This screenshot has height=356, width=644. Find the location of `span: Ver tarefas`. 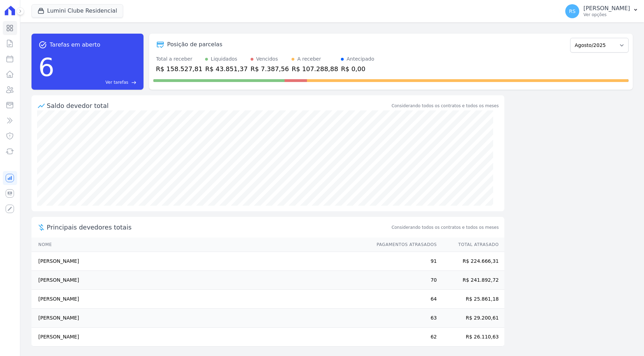

span: Ver tarefas is located at coordinates (116, 82).